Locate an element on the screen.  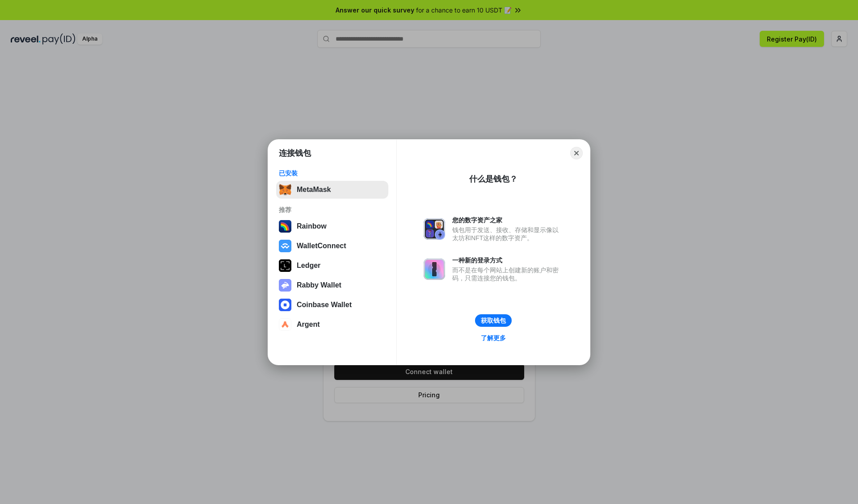
button: WalletConnect is located at coordinates (332, 246).